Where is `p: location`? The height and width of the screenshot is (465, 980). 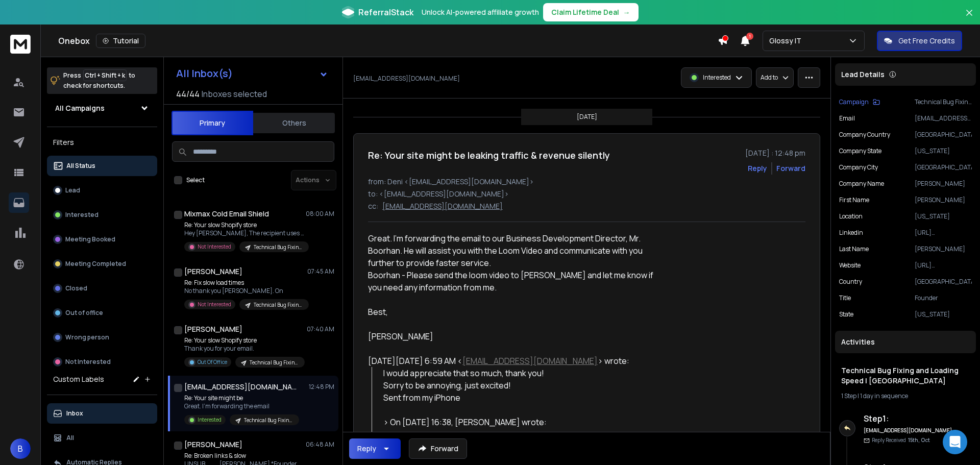 p: location is located at coordinates (851, 216).